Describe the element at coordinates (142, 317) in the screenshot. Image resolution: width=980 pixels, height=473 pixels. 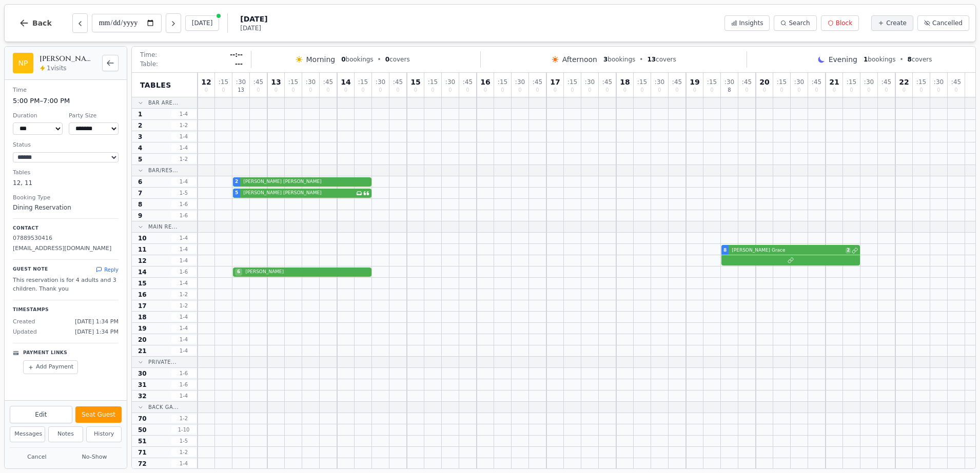
I see `span: 18` at that location.